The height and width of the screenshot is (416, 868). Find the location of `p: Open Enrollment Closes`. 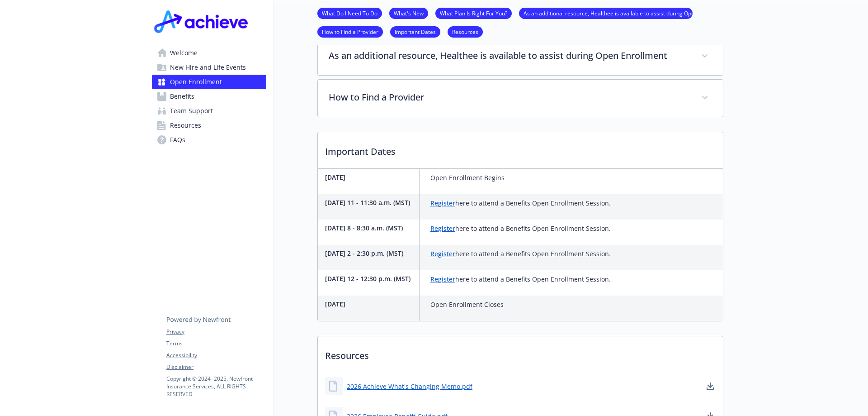

p: Open Enrollment Closes is located at coordinates (467, 304).